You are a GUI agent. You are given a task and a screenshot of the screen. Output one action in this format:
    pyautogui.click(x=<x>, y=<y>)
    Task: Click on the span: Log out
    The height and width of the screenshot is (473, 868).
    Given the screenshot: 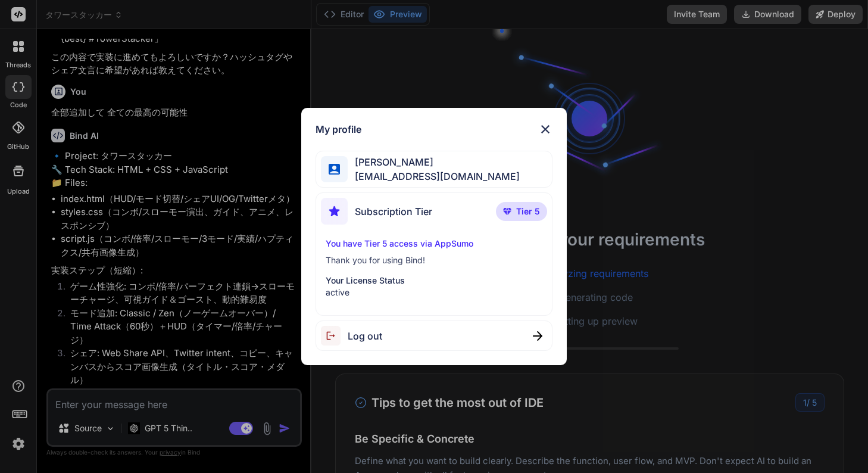 What is the action you would take?
    pyautogui.click(x=365, y=336)
    